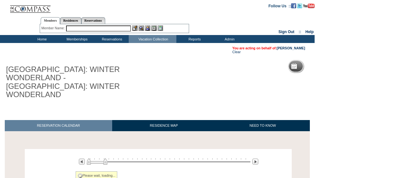 Image resolution: width=402 pixels, height=178 pixels. Describe the element at coordinates (160, 28) in the screenshot. I see `img: b_calculator.gif` at that location.